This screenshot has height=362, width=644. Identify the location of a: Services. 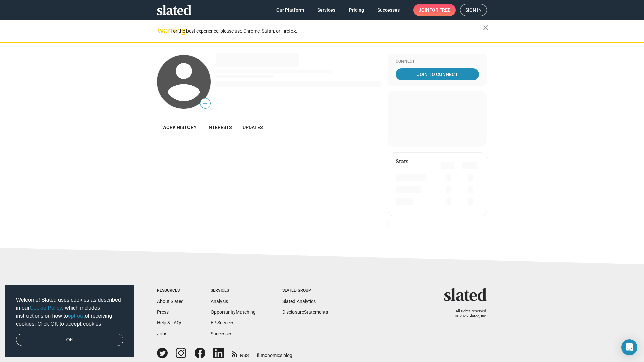
(326, 10).